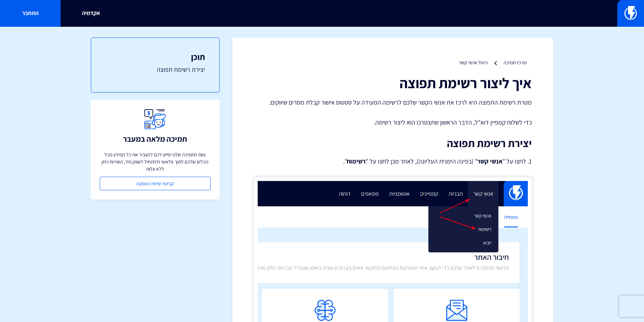 The image size is (644, 322). Describe the element at coordinates (155, 184) in the screenshot. I see `a: קביעת שיחת הטמעה` at that location.